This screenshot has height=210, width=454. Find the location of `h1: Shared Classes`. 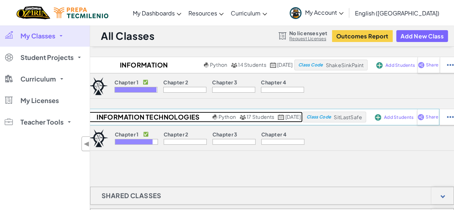

h1: Shared Classes is located at coordinates (131, 196).